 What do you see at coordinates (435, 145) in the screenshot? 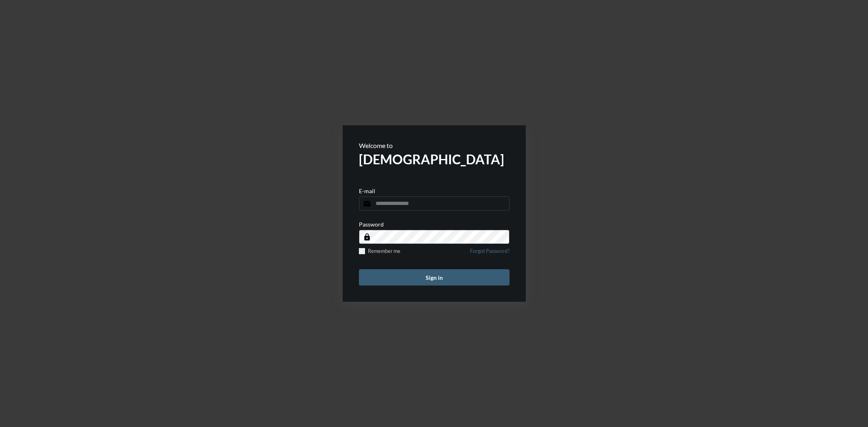
I see `p: Welcome to` at bounding box center [435, 145].